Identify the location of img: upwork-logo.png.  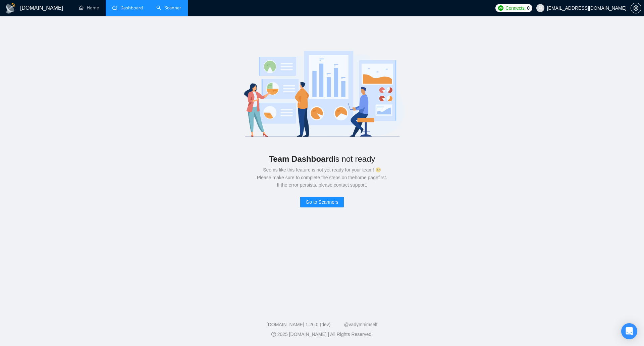
(501, 8).